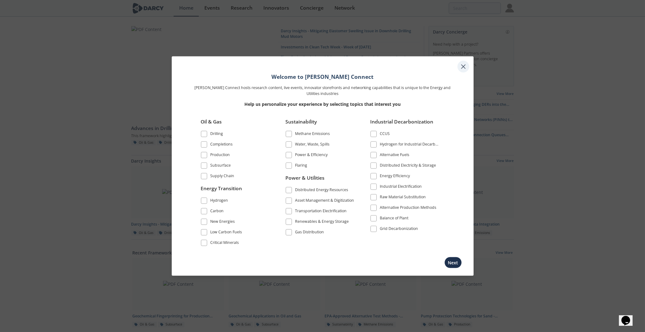  I want to click on div: Asset Management & Digitization, so click(325, 201).